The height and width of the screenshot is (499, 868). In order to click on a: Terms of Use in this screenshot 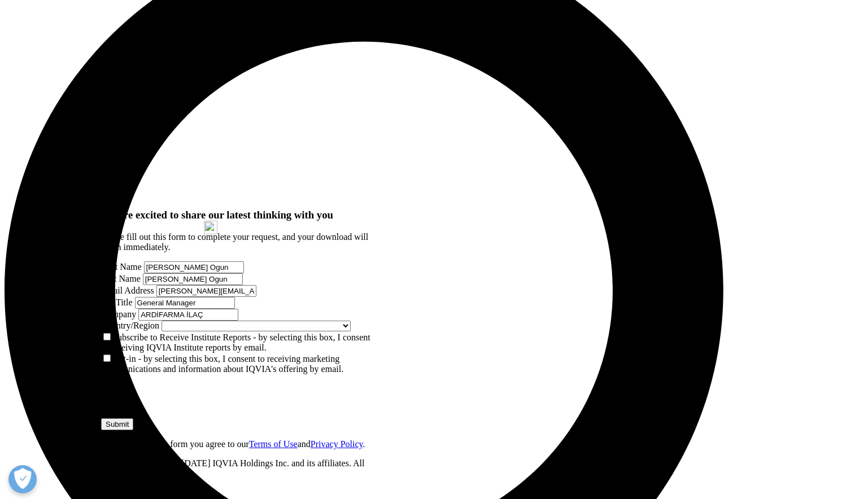, I will do `click(273, 444)`.